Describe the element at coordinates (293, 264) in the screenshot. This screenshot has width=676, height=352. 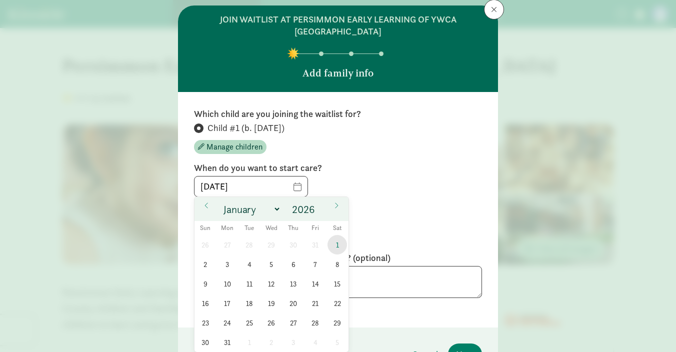
I see `span: August 6, 2026` at that location.